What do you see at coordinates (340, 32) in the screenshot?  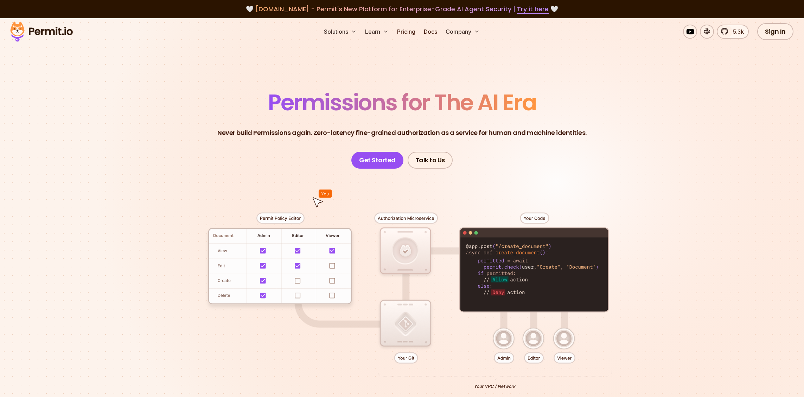 I see `button: Solutions` at bounding box center [340, 32].